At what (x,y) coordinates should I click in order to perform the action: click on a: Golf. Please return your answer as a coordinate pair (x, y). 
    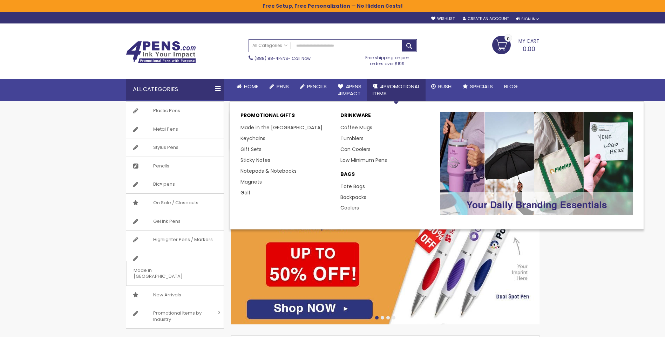
    Looking at the image, I should click on (245, 193).